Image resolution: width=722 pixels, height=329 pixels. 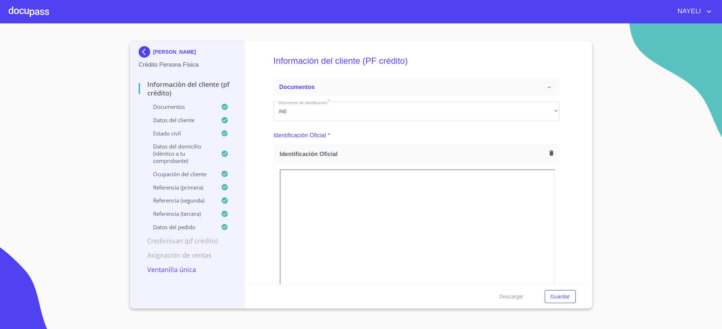 I want to click on img: Docupass spot blue, so click(x=146, y=52).